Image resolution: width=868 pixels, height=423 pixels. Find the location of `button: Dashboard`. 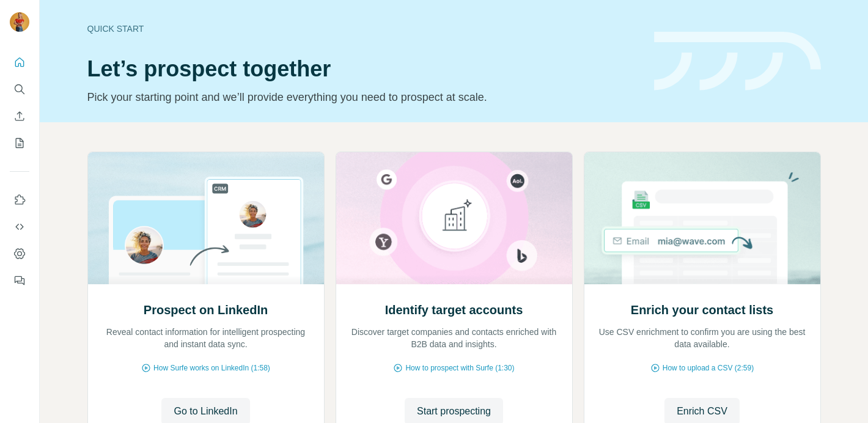

button: Dashboard is located at coordinates (20, 254).